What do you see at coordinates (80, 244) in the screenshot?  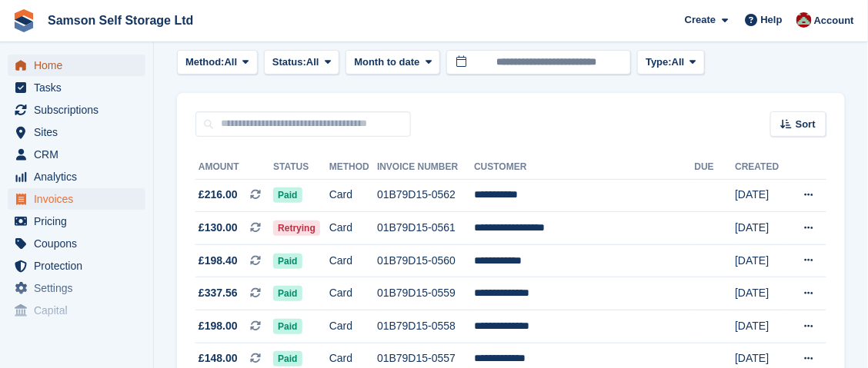 I see `span: Coupons` at bounding box center [80, 244].